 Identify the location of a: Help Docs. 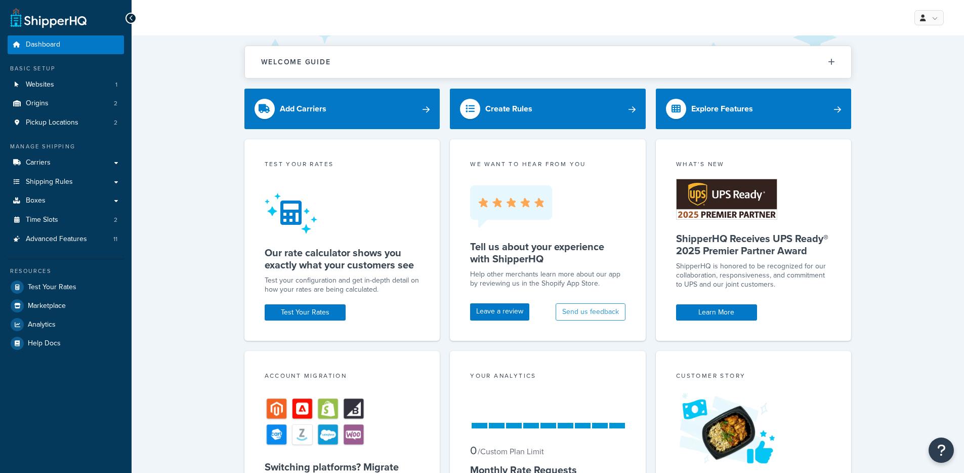
(66, 343).